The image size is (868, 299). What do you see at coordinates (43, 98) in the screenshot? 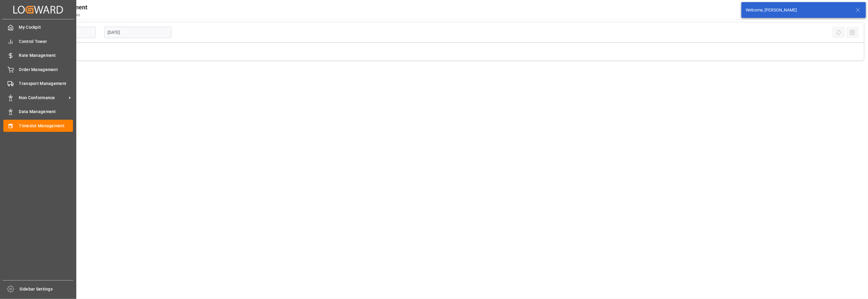
I see `span: Non Conformance` at bounding box center [43, 98].